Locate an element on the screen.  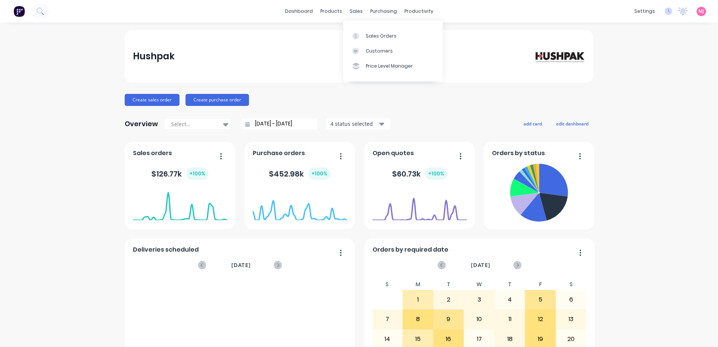
div: 8 is located at coordinates (418, 319).